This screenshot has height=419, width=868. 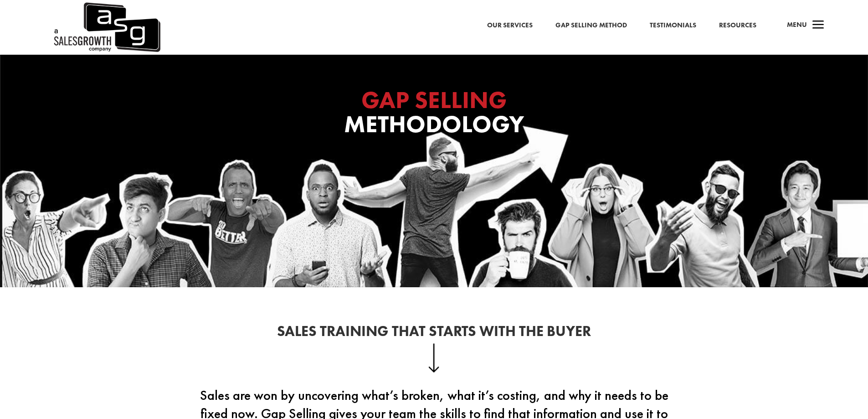 What do you see at coordinates (738, 25) in the screenshot?
I see `a: Resources` at bounding box center [738, 25].